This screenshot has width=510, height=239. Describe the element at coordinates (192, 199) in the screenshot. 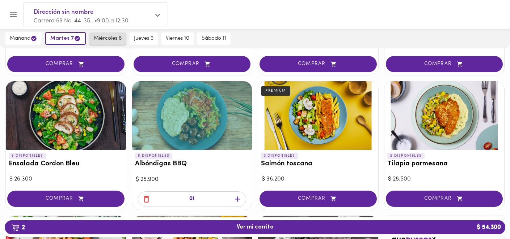

I see `p: 01` at that location.